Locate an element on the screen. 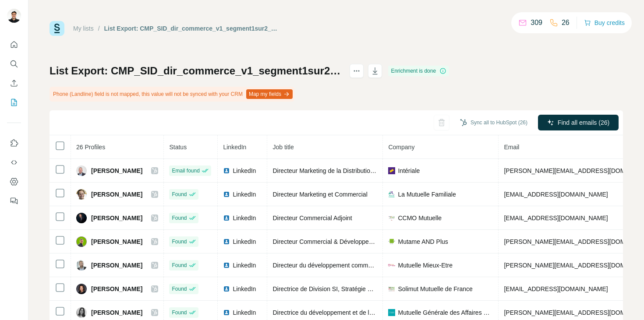 This screenshot has height=320, width=644. span: Directeur Marketing et Commercial is located at coordinates (320, 194).